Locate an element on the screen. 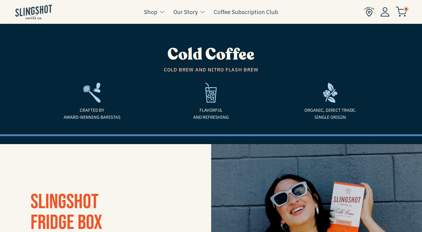  a: Our Story is located at coordinates (185, 12).